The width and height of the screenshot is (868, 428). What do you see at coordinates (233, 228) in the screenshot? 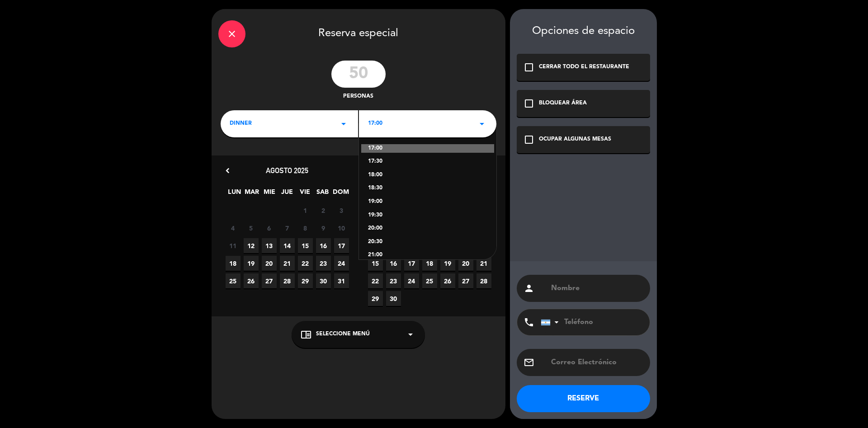
I see `span: 4` at bounding box center [233, 228].